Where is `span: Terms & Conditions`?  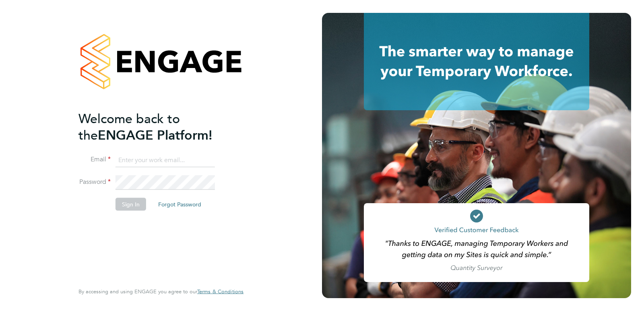 span: Terms & Conditions is located at coordinates (220, 291).